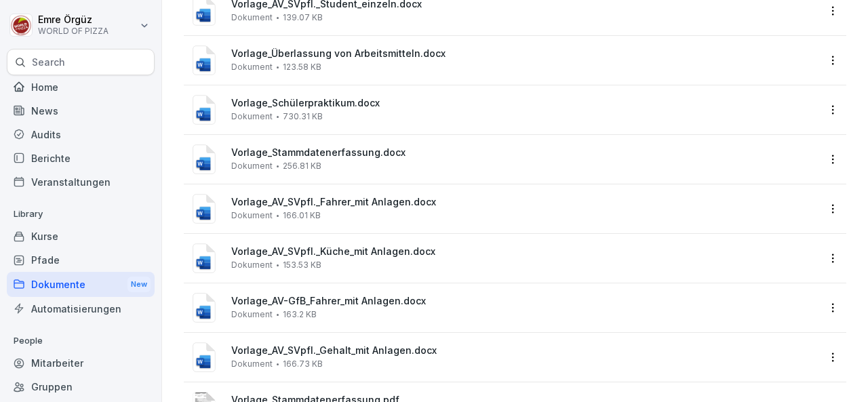  Describe the element at coordinates (81, 284) in the screenshot. I see `div: Dokumente` at that location.